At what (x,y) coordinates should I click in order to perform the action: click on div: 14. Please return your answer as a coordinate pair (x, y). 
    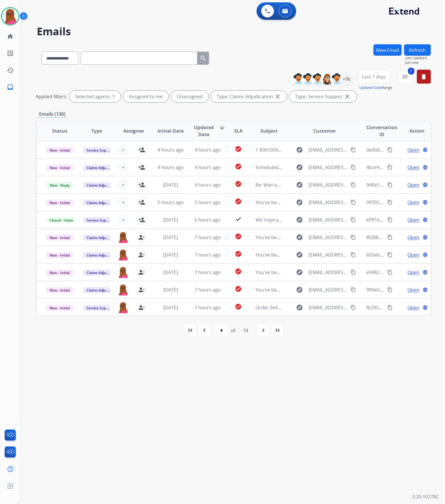
    Looking at the image, I should click on (246, 331).